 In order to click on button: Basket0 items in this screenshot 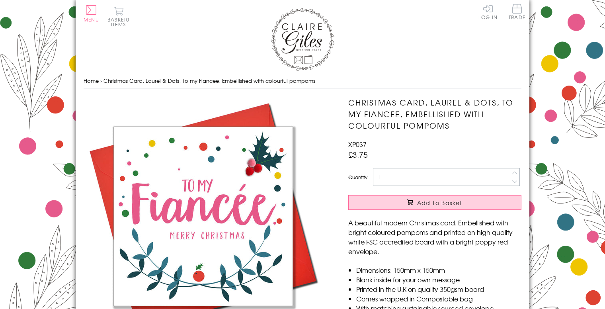, I will do `click(118, 16)`.